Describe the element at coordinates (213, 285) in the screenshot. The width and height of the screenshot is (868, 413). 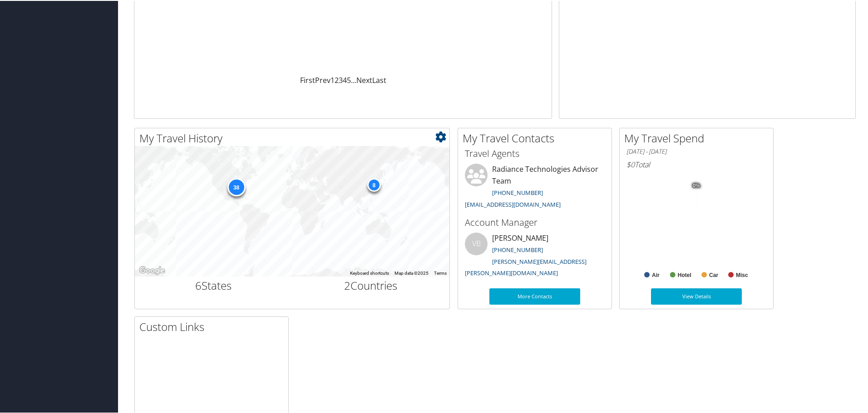
I see `h2: States` at that location.